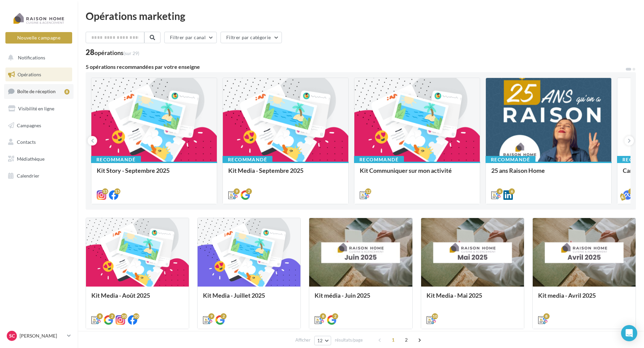  I want to click on a: Médiathèque, so click(39, 159).